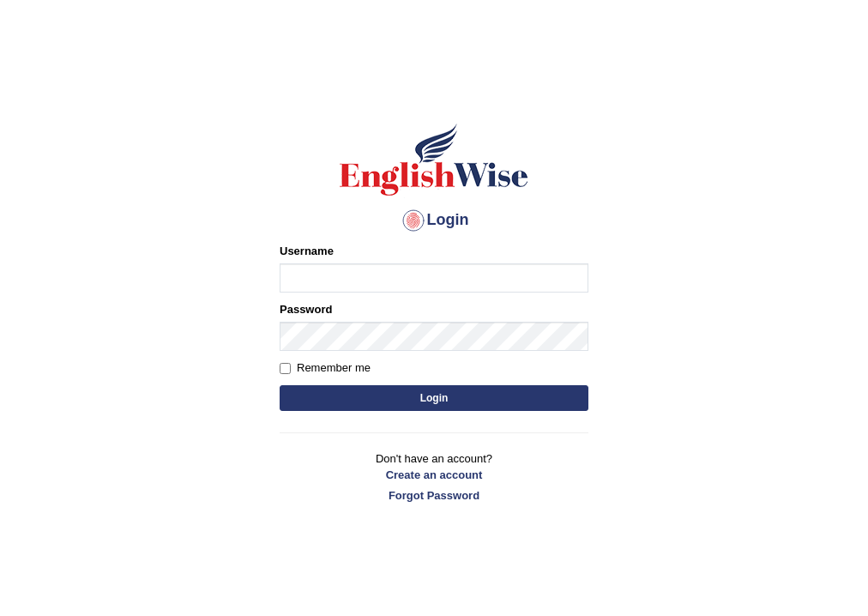 The width and height of the screenshot is (868, 616). What do you see at coordinates (434, 477) in the screenshot?
I see `p: Don't have an account?` at bounding box center [434, 477].